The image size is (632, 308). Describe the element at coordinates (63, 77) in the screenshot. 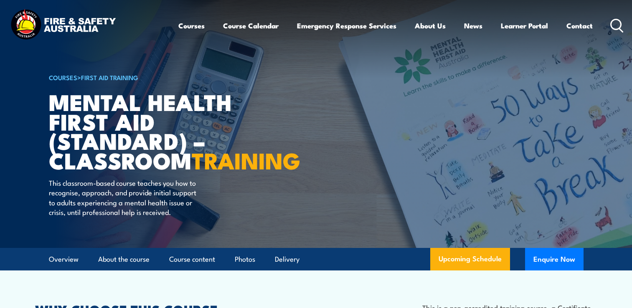

I see `a: COURSES` at that location.